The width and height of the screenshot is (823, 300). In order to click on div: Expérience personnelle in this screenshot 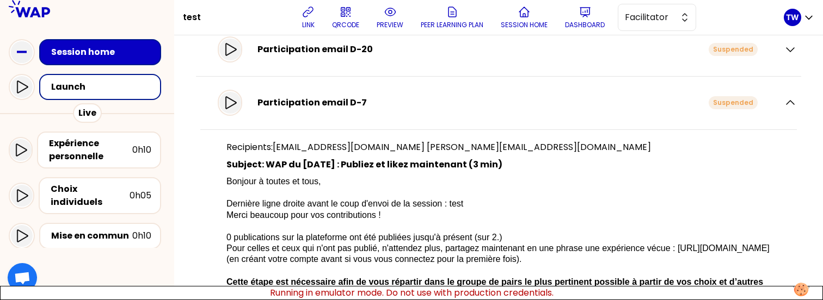, I will do `click(90, 150)`.